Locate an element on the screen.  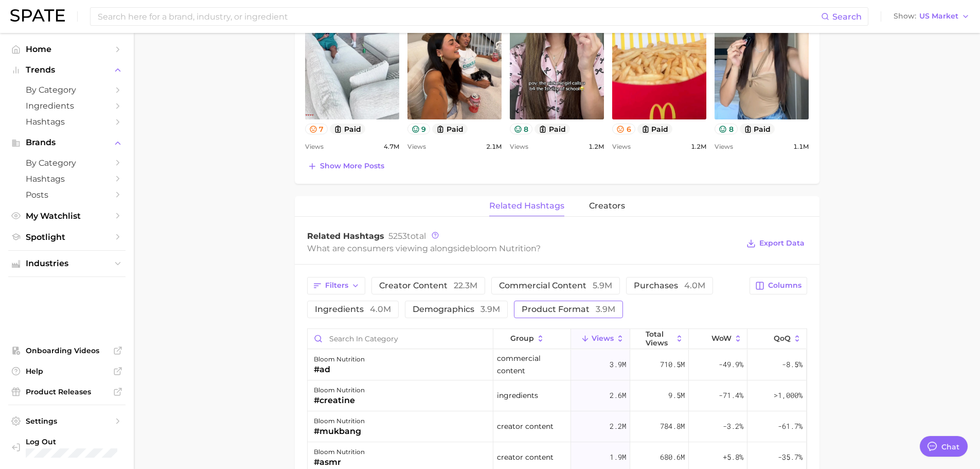
span: -35.7% is located at coordinates (790, 457).